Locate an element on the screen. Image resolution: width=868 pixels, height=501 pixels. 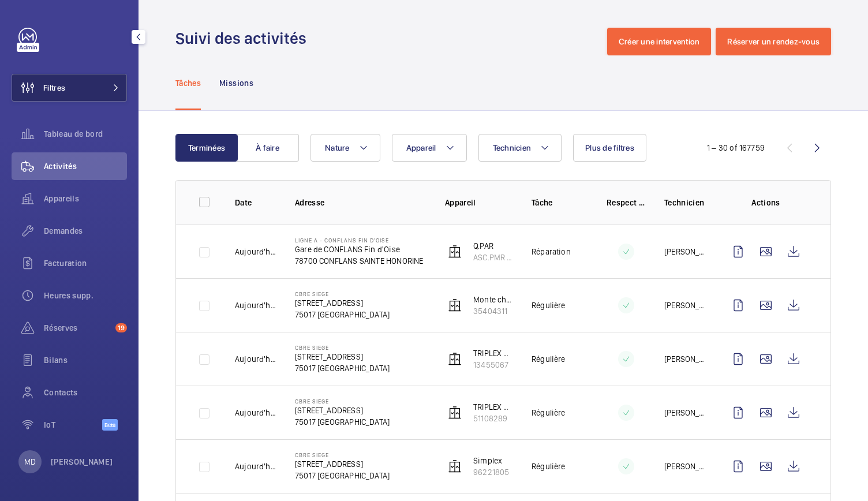
span: Réserves is located at coordinates (77, 328).